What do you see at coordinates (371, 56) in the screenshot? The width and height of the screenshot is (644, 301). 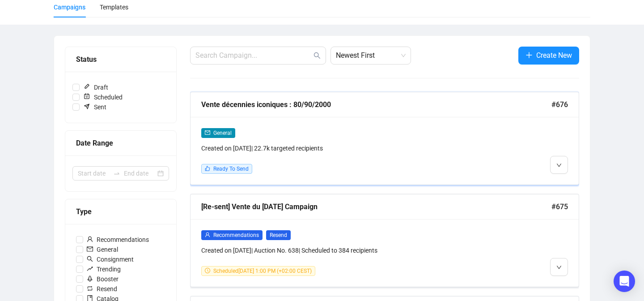 I see `span: Newest First` at bounding box center [371, 56].